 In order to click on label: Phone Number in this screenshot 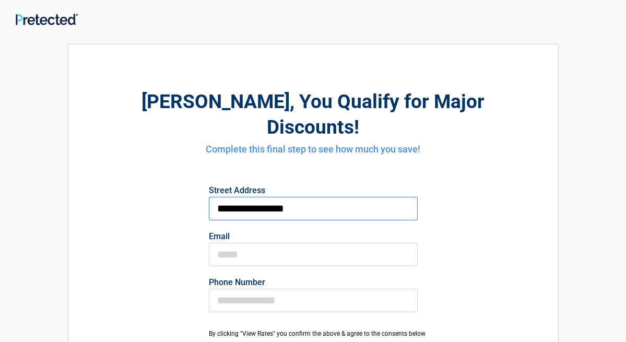, I will do `click(313, 283)`.